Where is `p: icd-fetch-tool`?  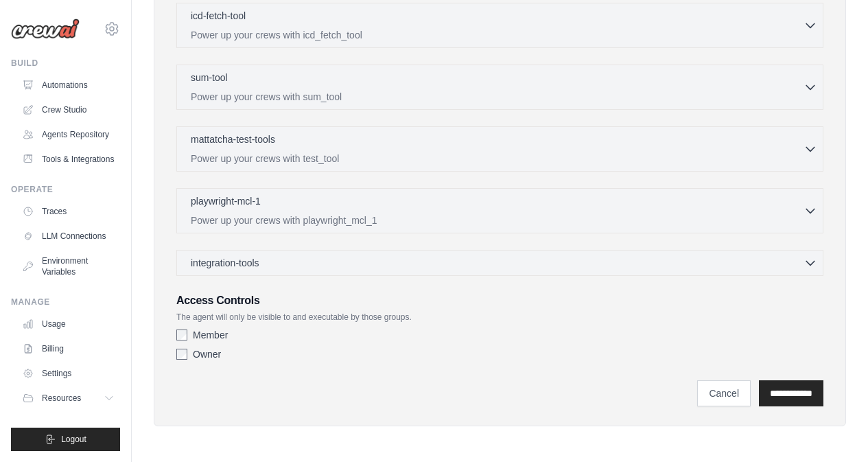
p: icd-fetch-tool is located at coordinates (218, 16).